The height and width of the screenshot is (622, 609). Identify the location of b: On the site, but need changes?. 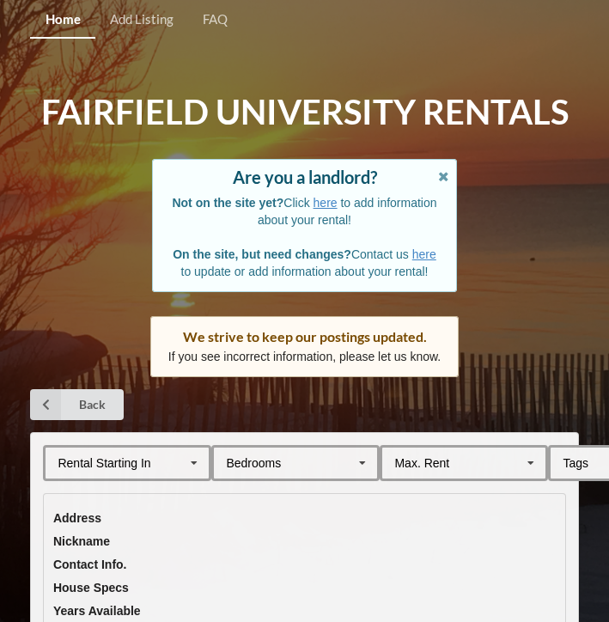
(262, 254).